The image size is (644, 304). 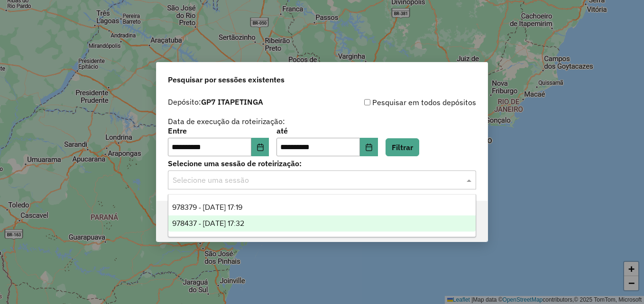 What do you see at coordinates (399, 102) in the screenshot?
I see `div: Pesquisar em todos depósitos` at bounding box center [399, 102].